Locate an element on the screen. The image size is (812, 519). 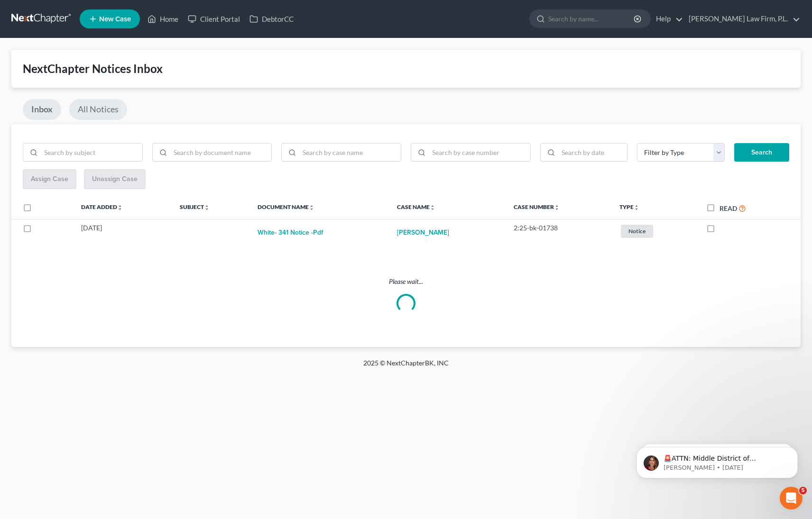
a: Client Portal is located at coordinates (214, 19).